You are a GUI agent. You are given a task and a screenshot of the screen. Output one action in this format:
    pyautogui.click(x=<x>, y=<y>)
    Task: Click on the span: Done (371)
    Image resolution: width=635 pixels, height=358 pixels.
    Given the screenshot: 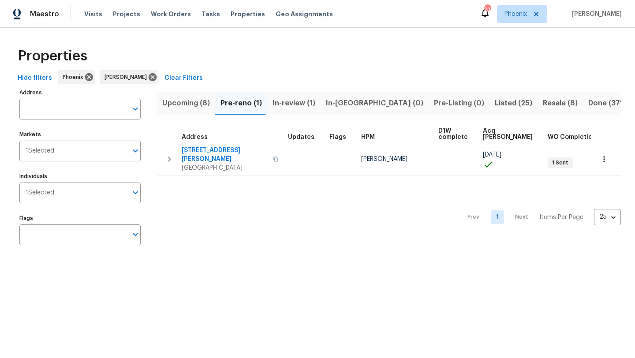 What is the action you would take?
    pyautogui.click(x=607, y=103)
    